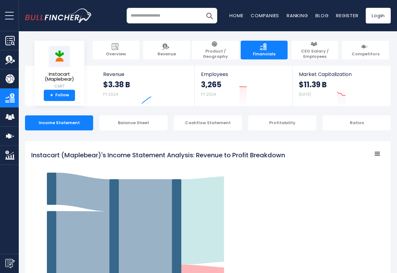 Image resolution: width=397 pixels, height=273 pixels. Describe the element at coordinates (347, 15) in the screenshot. I see `a: Register` at that location.